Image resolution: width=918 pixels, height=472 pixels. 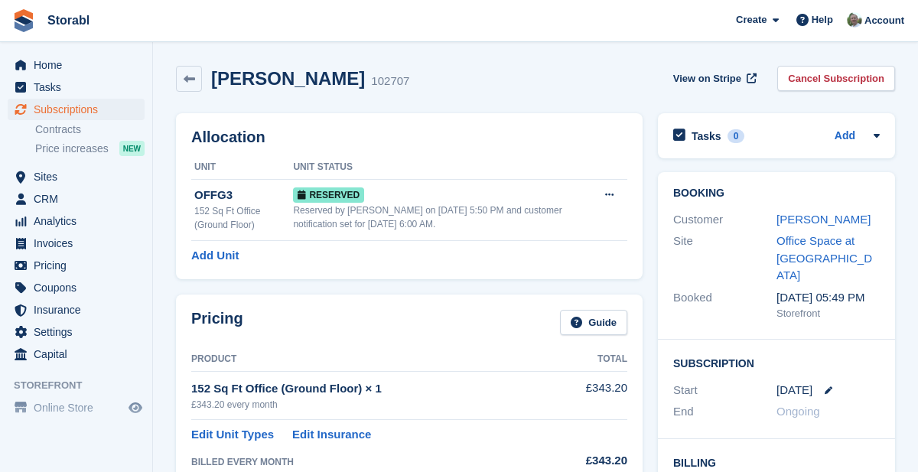 What do you see at coordinates (370, 388) in the screenshot?
I see `div: 152 Sq Ft Office (Ground Floor) × 1` at bounding box center [370, 388].